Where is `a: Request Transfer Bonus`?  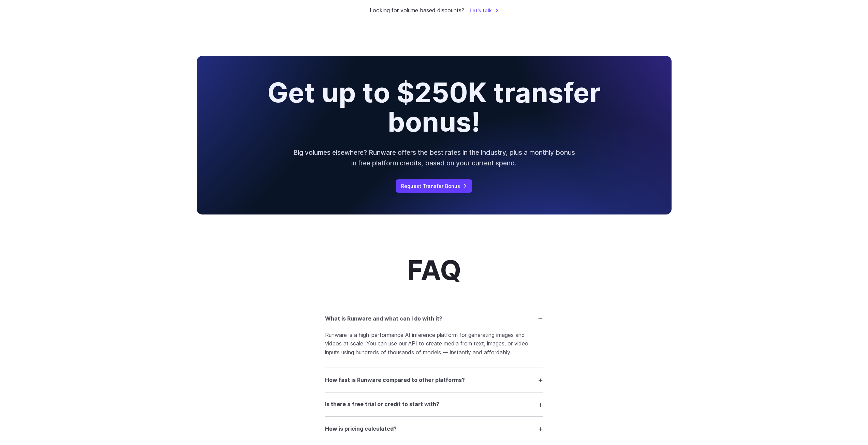
a: Request Transfer Bonus is located at coordinates (434, 186).